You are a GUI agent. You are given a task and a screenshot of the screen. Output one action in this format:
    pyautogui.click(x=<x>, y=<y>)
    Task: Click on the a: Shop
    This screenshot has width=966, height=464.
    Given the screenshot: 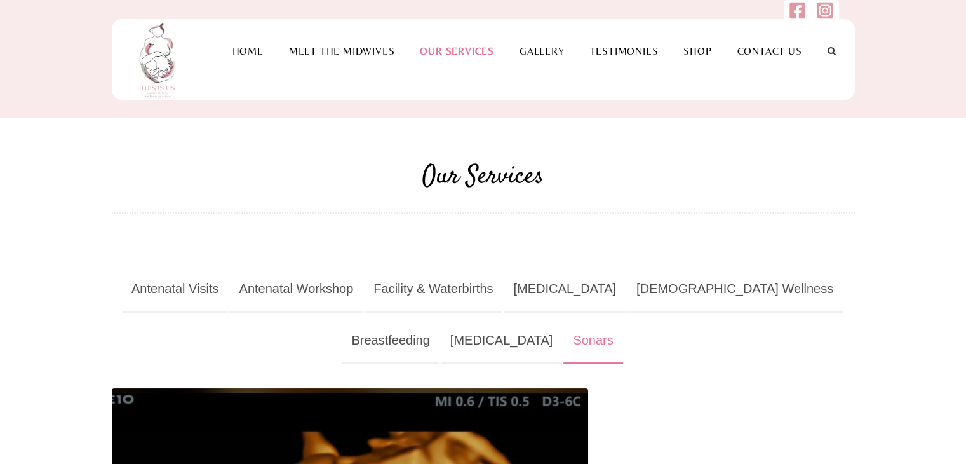 What is the action you would take?
    pyautogui.click(x=697, y=51)
    